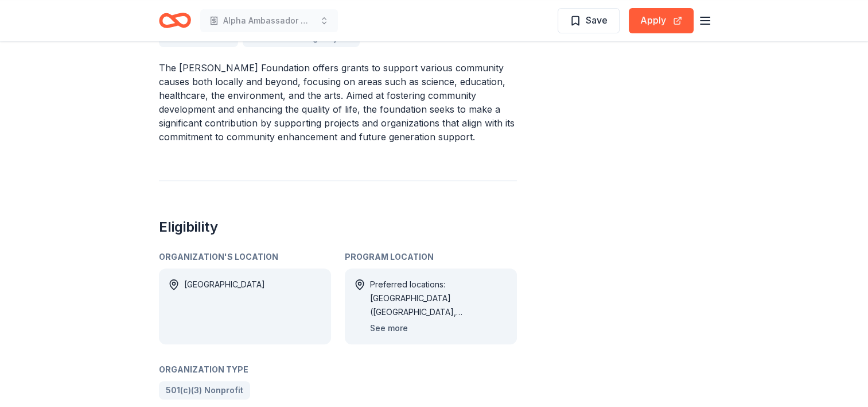 This screenshot has width=868, height=407. I want to click on div: Organization Type, so click(338, 369).